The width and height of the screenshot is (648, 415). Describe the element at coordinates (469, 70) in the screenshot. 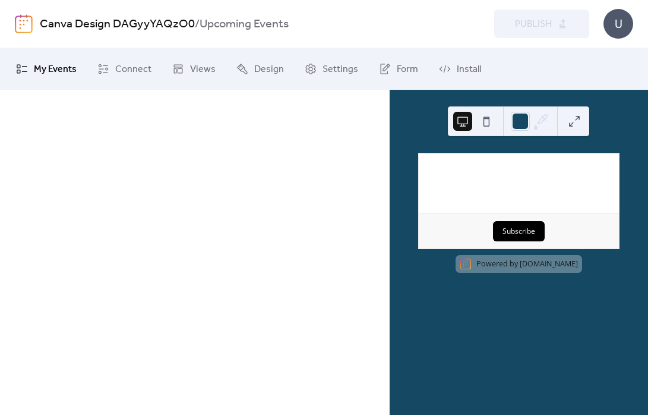

I see `span: Install` at that location.